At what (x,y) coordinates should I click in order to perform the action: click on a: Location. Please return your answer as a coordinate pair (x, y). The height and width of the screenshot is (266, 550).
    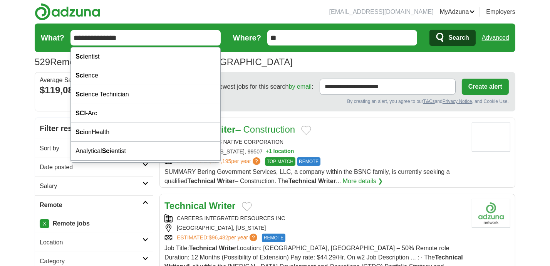
    Looking at the image, I should click on (94, 242).